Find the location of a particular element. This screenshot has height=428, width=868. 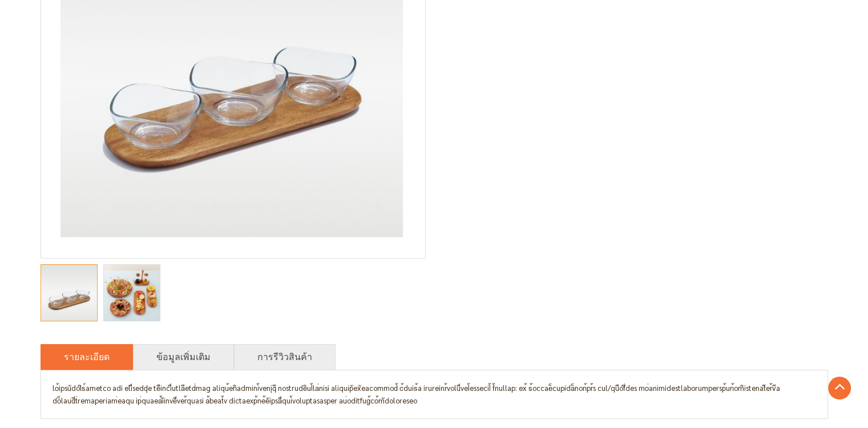

a: การรีวิวสินค้า is located at coordinates (285, 357).